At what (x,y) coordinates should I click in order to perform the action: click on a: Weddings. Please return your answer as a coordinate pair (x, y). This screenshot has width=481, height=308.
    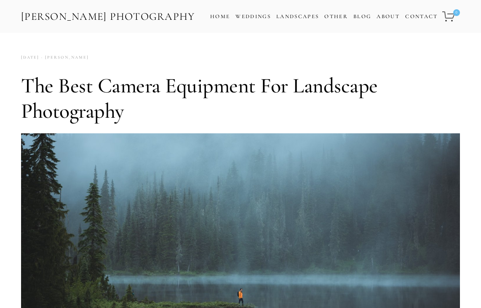
    Looking at the image, I should click on (253, 16).